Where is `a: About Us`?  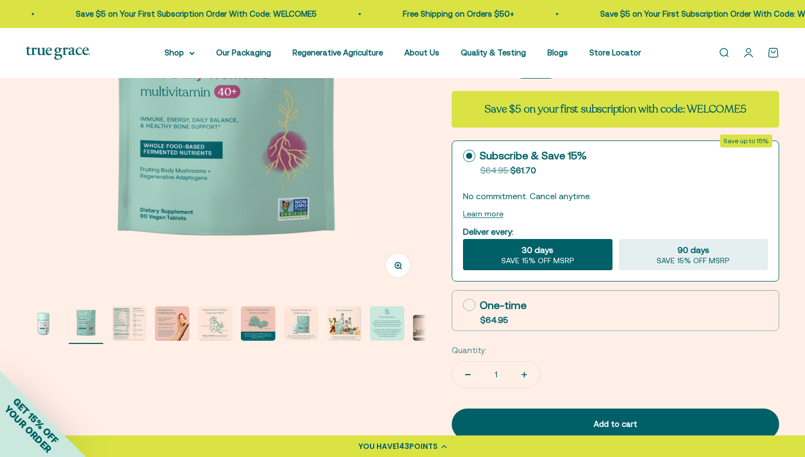 a: About Us is located at coordinates (422, 52).